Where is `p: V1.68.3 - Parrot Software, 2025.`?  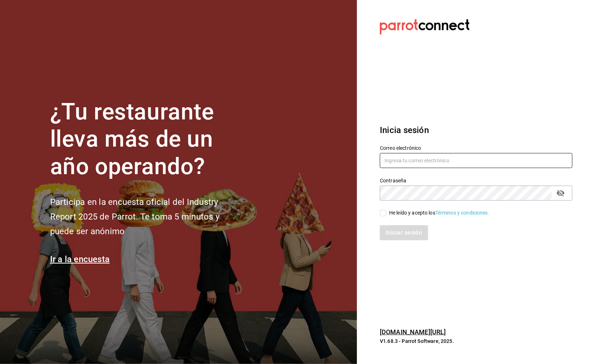 p: V1.68.3 - Parrot Software, 2025. is located at coordinates (476, 341).